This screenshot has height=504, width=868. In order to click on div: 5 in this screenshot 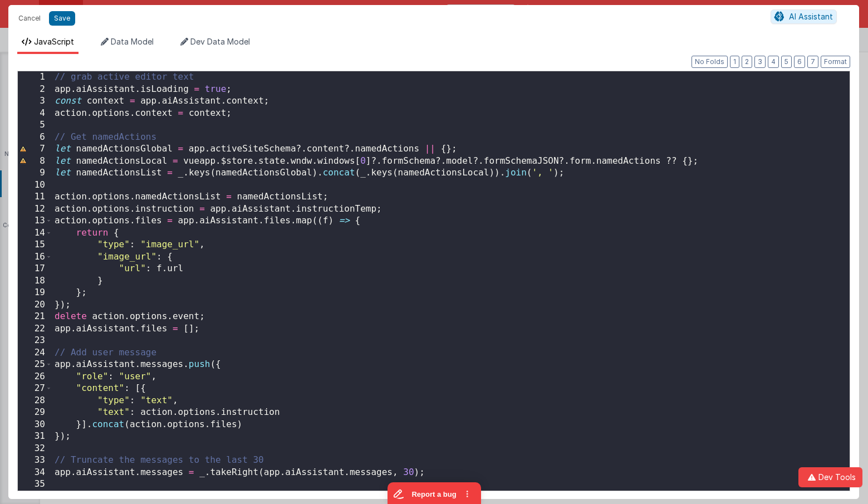, I will do `click(35, 125)`.